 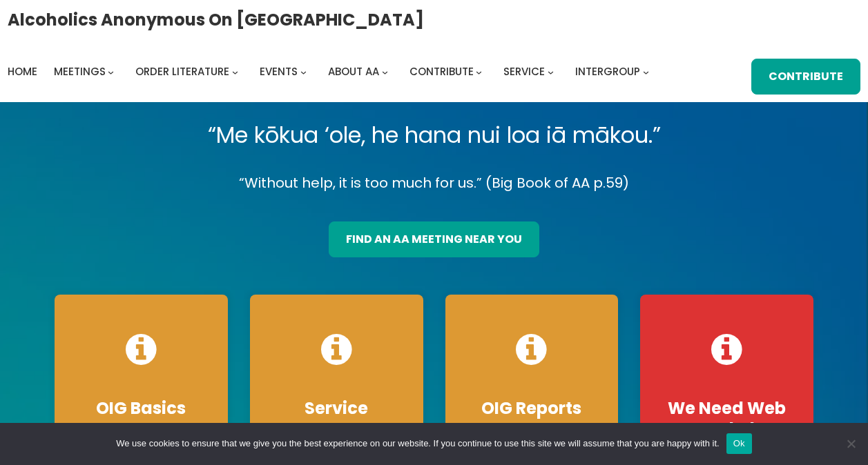 I want to click on span: Intergroup, so click(x=608, y=71).